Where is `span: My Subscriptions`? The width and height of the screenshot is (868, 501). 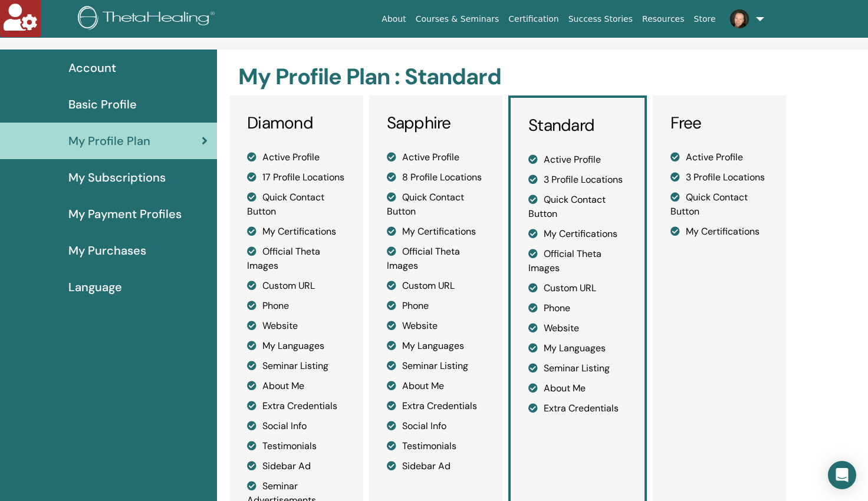
span: My Subscriptions is located at coordinates (116, 178).